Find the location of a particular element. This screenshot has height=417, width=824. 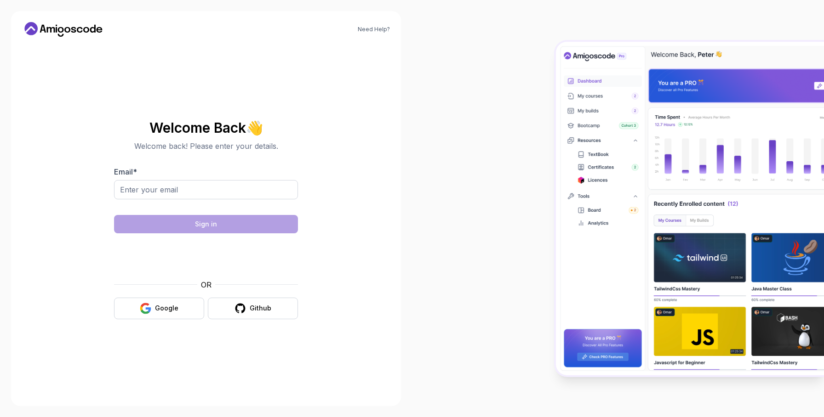

div: Sign in is located at coordinates (206, 224).